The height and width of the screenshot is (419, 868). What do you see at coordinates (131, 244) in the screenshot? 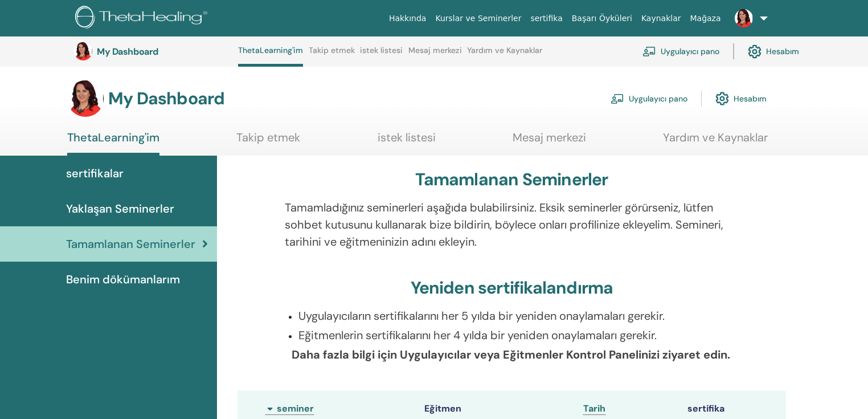
I see `span: Tamamlanan Seminerler` at bounding box center [131, 244].